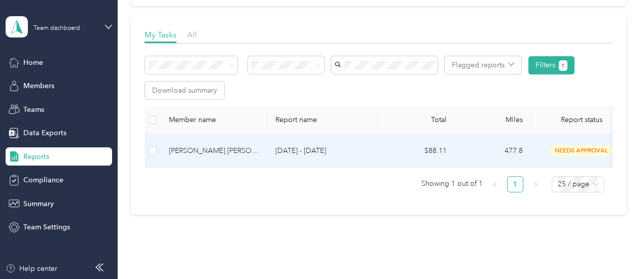 The image size is (644, 279). What do you see at coordinates (483, 65) in the screenshot?
I see `button: Flagged reports` at bounding box center [483, 65].